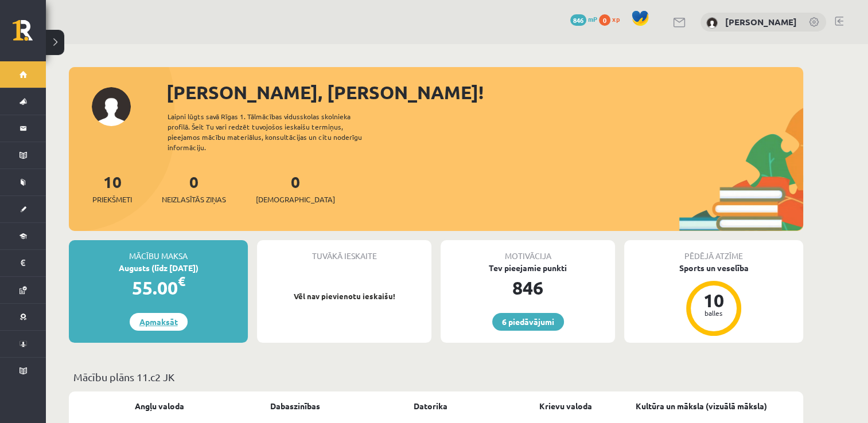 The image size is (868, 423). Describe the element at coordinates (112, 188) in the screenshot. I see `a: 10Priekšmeti` at that location.